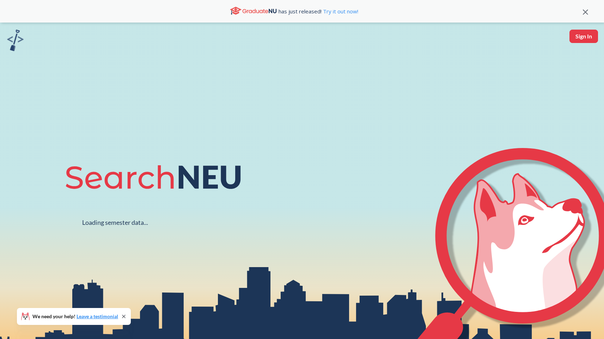  I want to click on a: Leave a testimonial, so click(97, 316).